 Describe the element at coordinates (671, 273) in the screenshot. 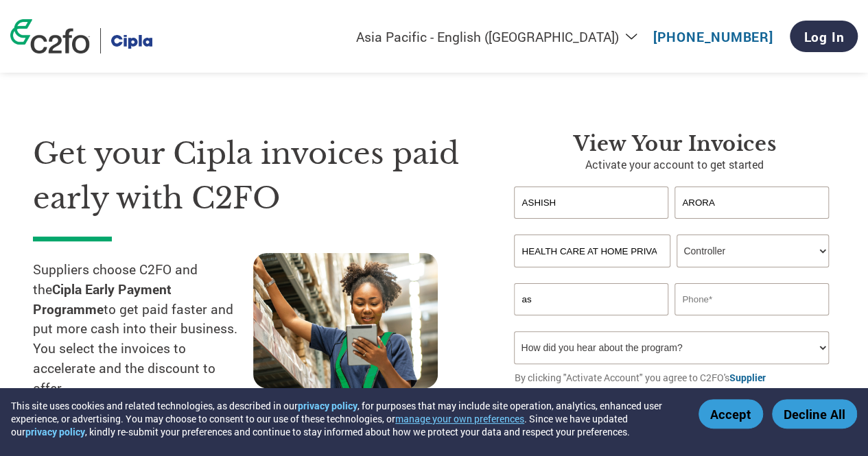

I see `div: Invalid company name or company name is too long` at that location.